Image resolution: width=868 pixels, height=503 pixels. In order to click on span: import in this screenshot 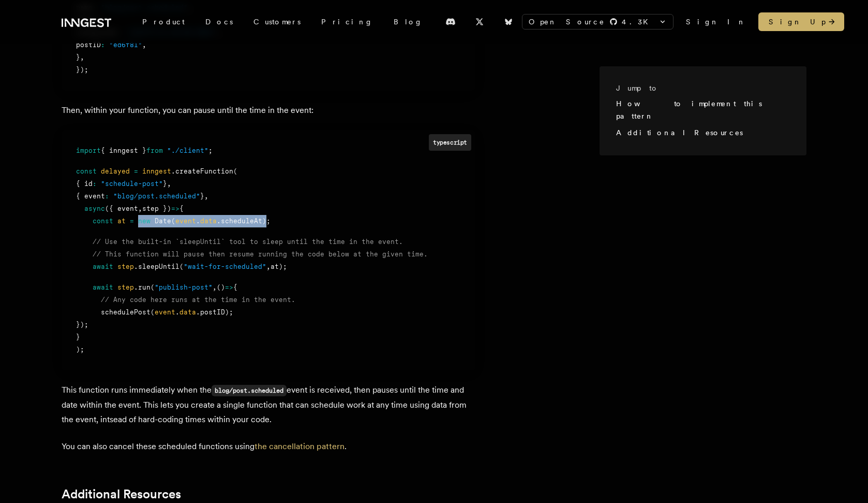, I will do `click(89, 150)`.